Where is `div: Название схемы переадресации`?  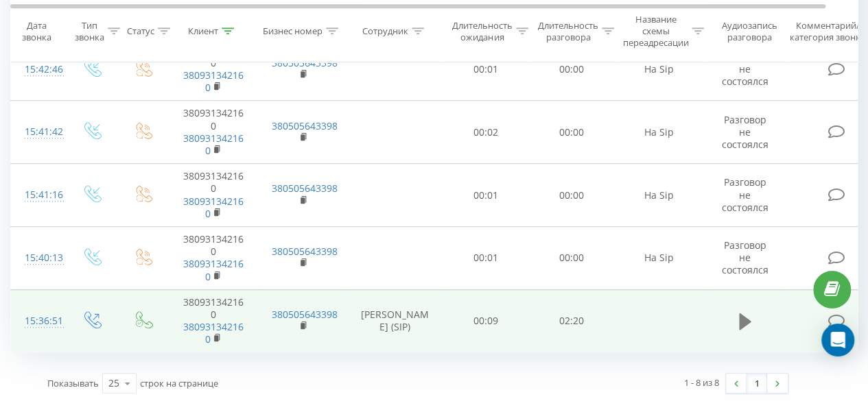
div: Название схемы переадресации is located at coordinates (655, 31).